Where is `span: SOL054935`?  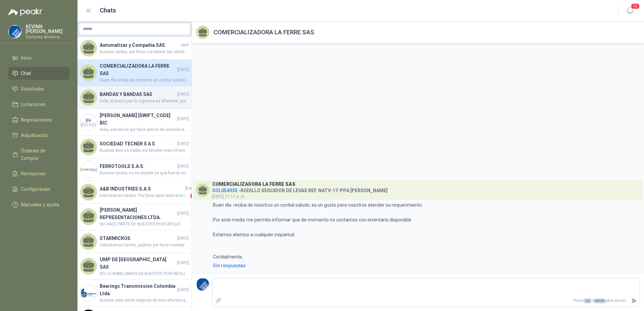
span: SOL054935 is located at coordinates (225, 191).